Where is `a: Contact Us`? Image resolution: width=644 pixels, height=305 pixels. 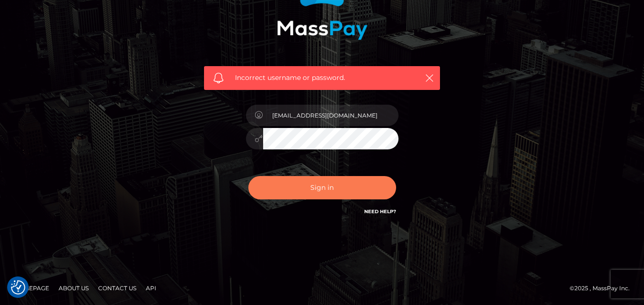
a: Contact Us is located at coordinates (117, 288).